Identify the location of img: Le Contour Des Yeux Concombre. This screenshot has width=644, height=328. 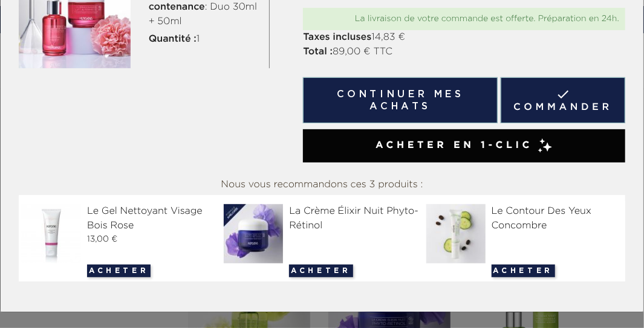
(459, 234).